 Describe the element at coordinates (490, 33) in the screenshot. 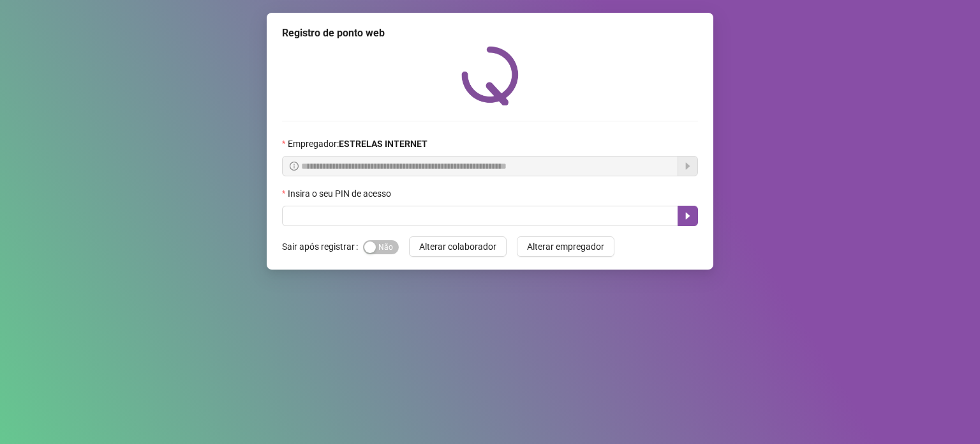

I see `div: Registro de ponto web` at that location.